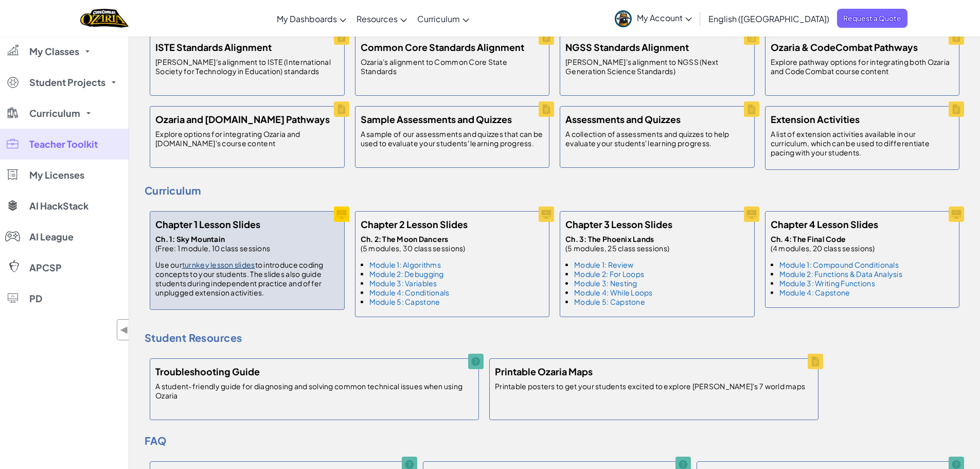 The image size is (980, 469). Describe the element at coordinates (825, 224) in the screenshot. I see `h5: Chapter 4 Lesson Slides` at that location.